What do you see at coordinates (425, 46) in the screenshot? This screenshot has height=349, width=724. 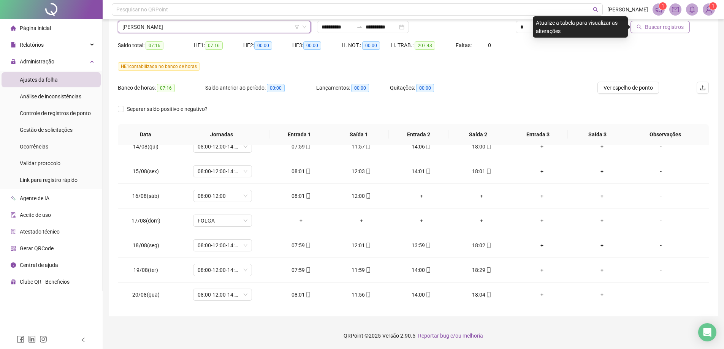 I see `span: 207:43` at bounding box center [425, 46].